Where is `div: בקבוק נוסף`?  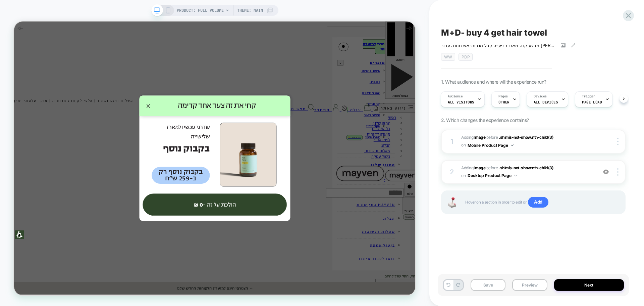
div: בקבוק נוסף is located at coordinates (222, 169).